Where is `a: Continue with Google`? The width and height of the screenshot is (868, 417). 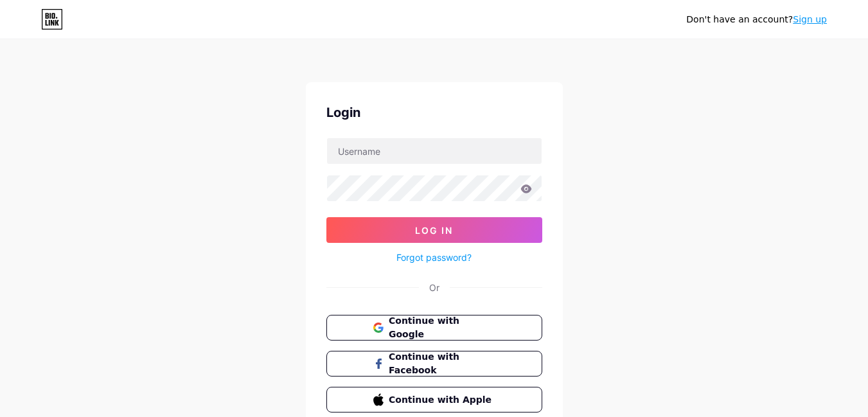 a: Continue with Google is located at coordinates (434, 328).